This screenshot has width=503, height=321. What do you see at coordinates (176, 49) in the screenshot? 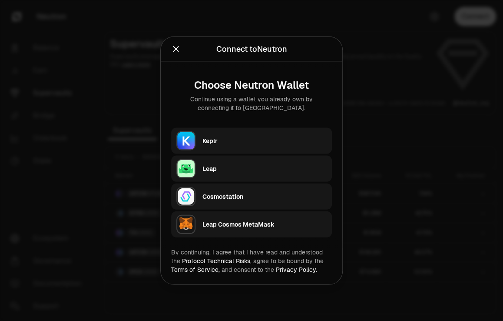
I see `button: Close` at bounding box center [176, 49].